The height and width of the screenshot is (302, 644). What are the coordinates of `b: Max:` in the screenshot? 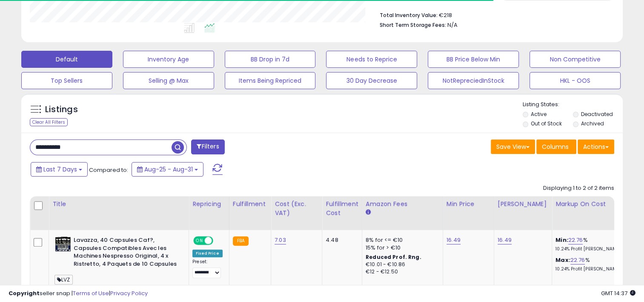 It's located at (563, 260).